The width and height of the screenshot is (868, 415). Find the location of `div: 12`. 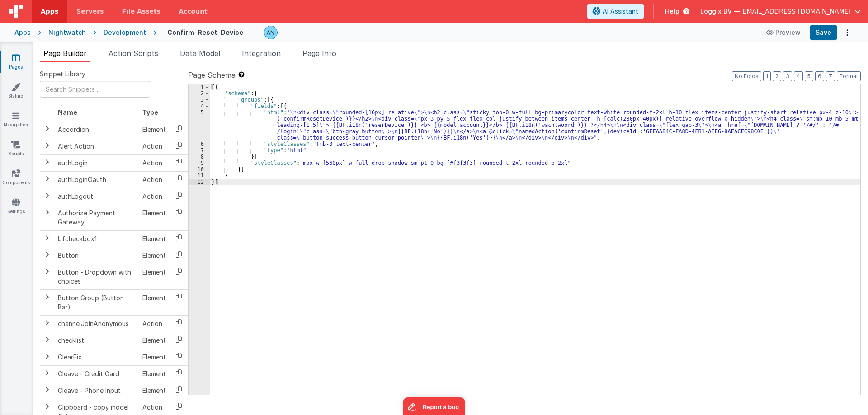

div: 12 is located at coordinates (199, 182).